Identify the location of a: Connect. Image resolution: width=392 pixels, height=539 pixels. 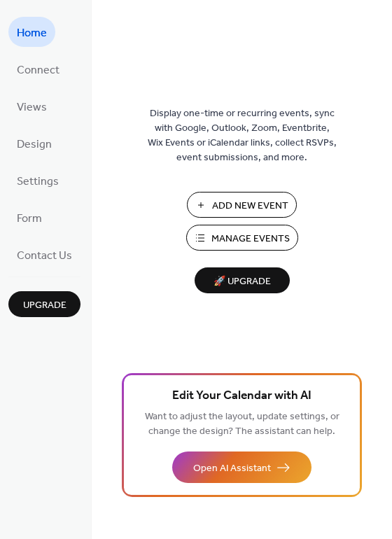
(38, 68).